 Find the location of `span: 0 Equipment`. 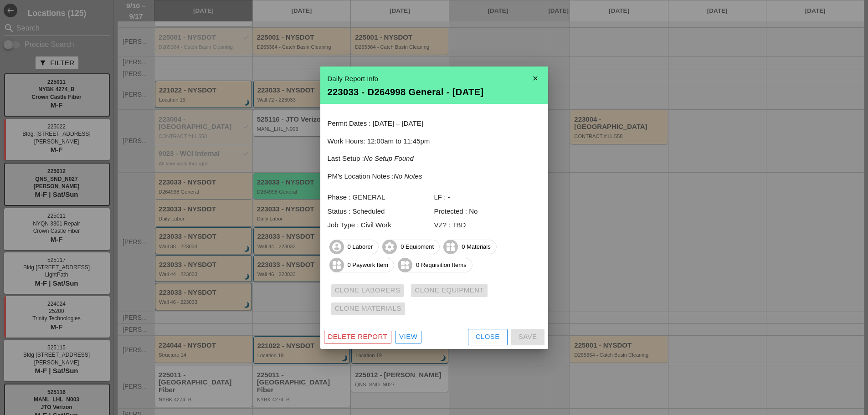

span: 0 Equipment is located at coordinates (411, 247).